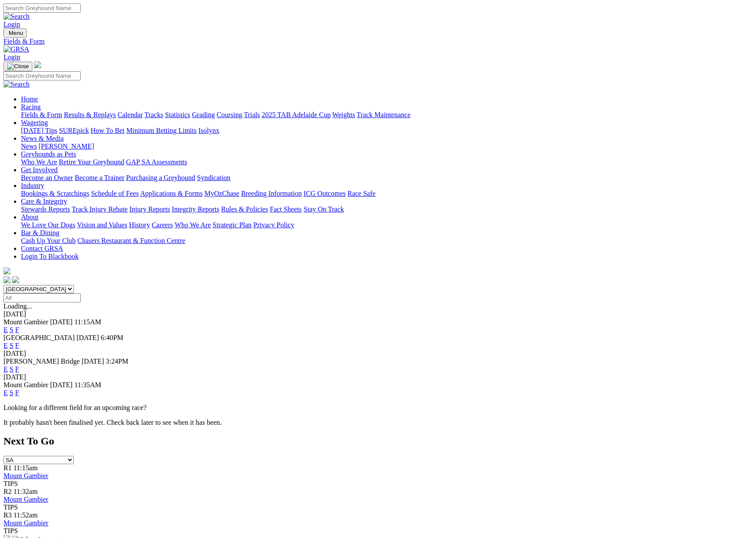  What do you see at coordinates (50, 256) in the screenshot?
I see `a: Login To Blackbook` at bounding box center [50, 256].